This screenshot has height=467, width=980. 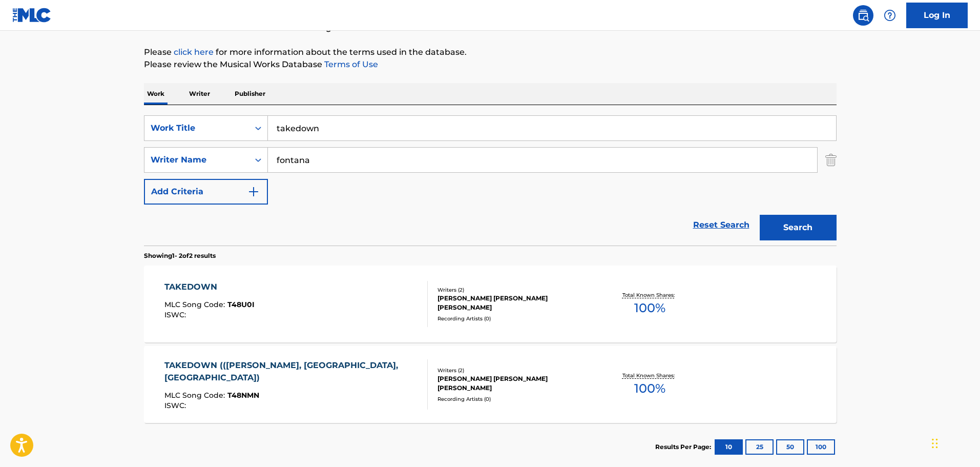 I want to click on button: 25, so click(x=759, y=447).